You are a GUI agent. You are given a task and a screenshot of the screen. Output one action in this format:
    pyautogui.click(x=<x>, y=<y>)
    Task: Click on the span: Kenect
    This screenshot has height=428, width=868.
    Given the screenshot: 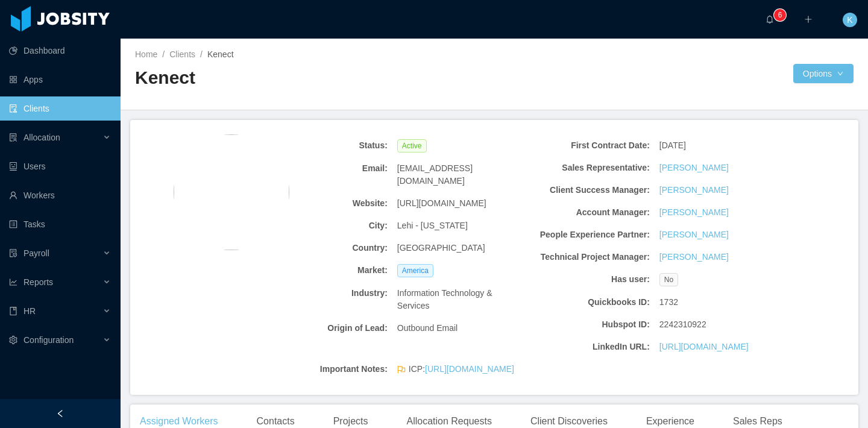 What is the action you would take?
    pyautogui.click(x=220, y=54)
    